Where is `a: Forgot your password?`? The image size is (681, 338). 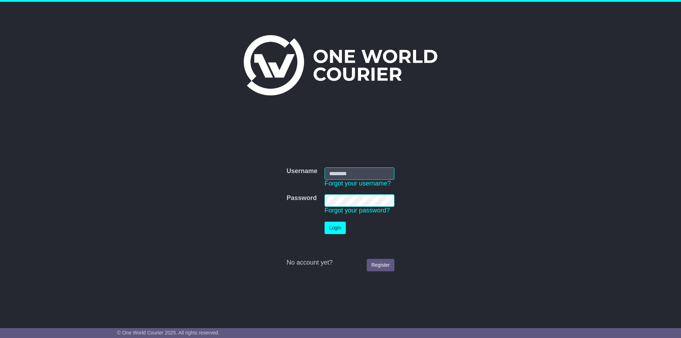 a: Forgot your password? is located at coordinates (357, 210).